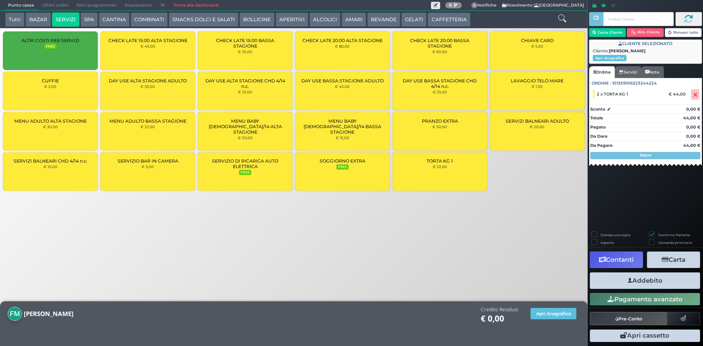  I want to click on span: SERVIZIO BAR IN CAMERA, so click(148, 161).